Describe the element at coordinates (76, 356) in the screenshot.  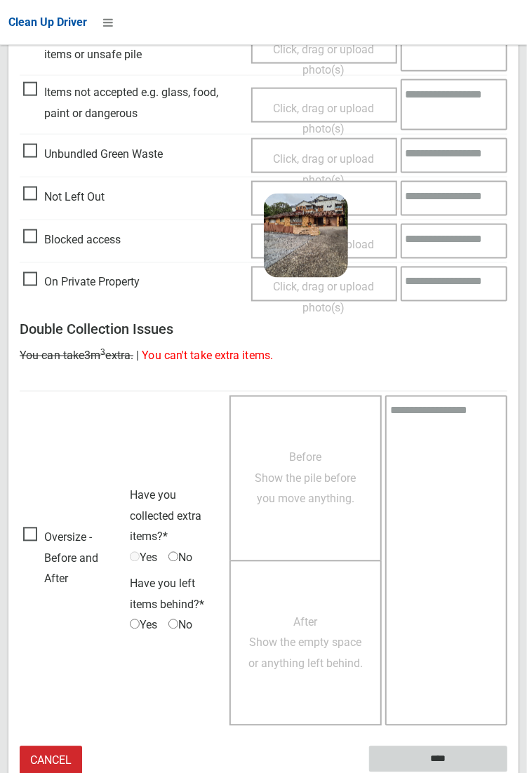
I see `span: You can take extra.` at that location.